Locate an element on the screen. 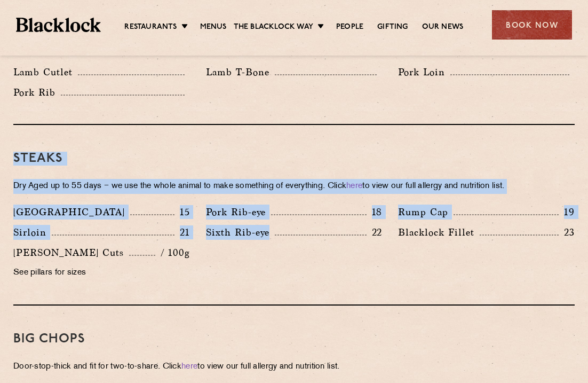  p: 22 is located at coordinates (375, 232).